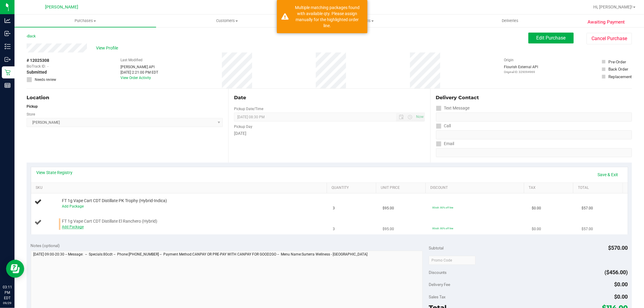 This screenshot has width=644, height=308. I want to click on div: Back Order, so click(618, 69).